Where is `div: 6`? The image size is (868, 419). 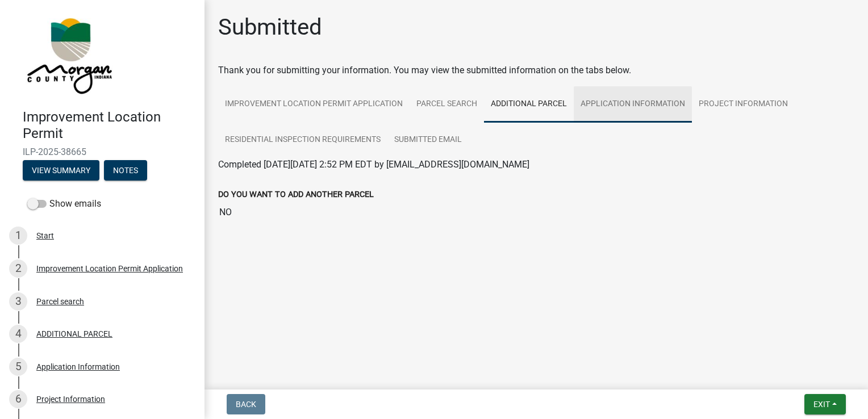
div: 6 is located at coordinates (18, 399).